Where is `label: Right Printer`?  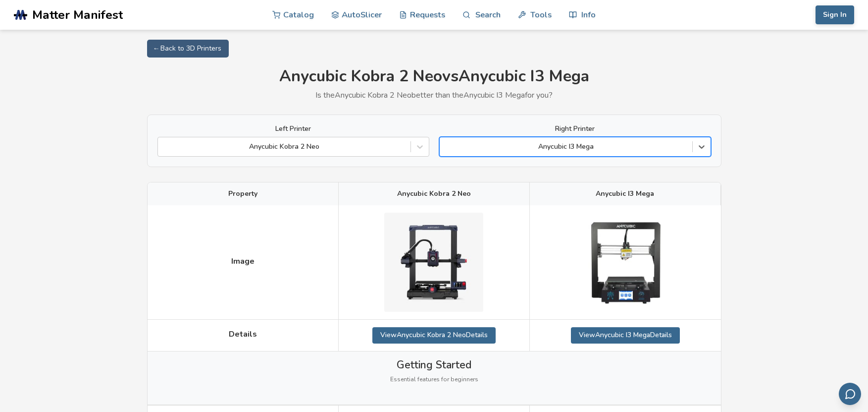 label: Right Printer is located at coordinates (575, 129).